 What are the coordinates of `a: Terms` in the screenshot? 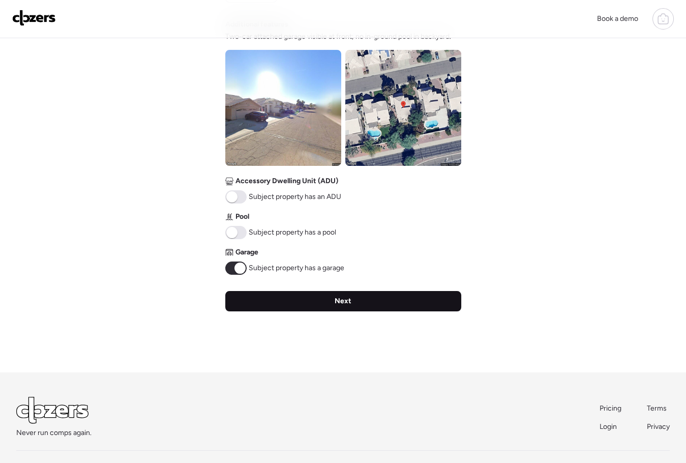 It's located at (658, 409).